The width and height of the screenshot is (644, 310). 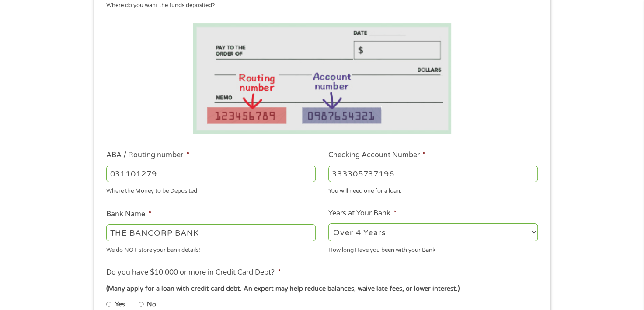 I want to click on label: ABA / Routing number, so click(x=148, y=155).